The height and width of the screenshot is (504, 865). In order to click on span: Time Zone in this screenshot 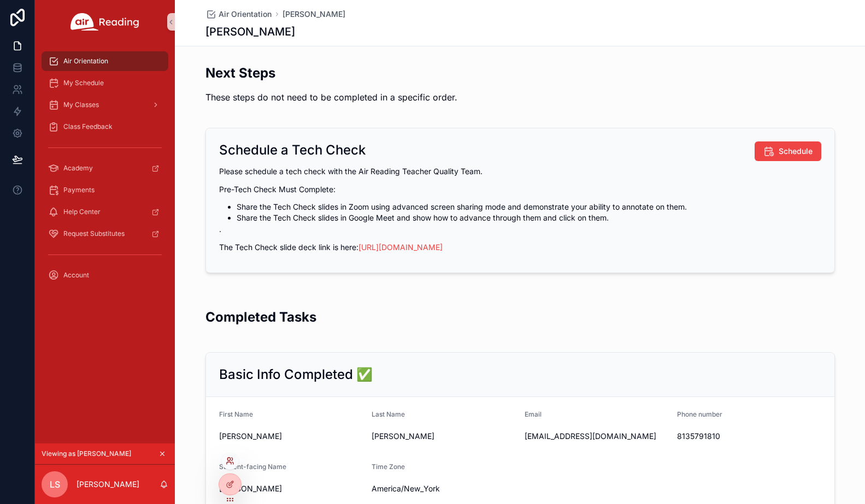, I will do `click(388, 466)`.